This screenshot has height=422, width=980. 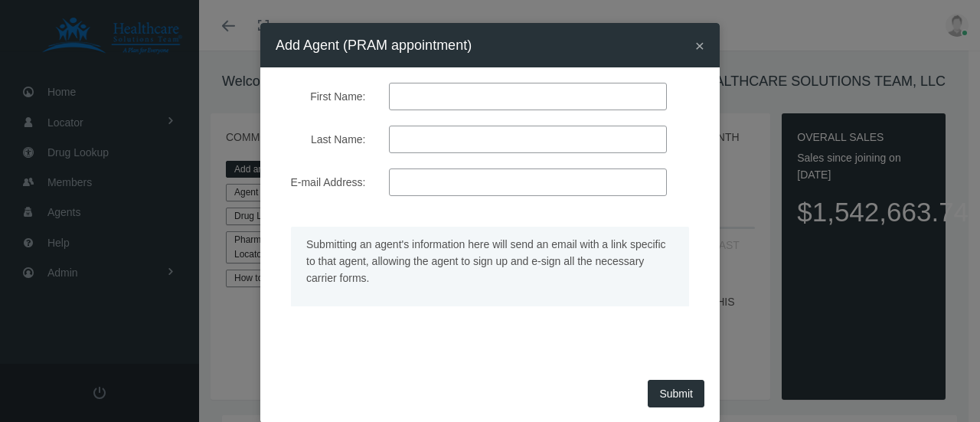 I want to click on h4: Add Agent (PRAM appointment), so click(x=374, y=45).